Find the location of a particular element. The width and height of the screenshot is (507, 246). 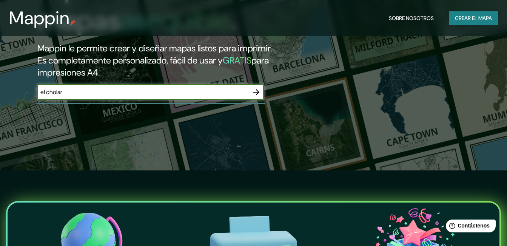

font: Sobre nosotros is located at coordinates (411, 18).